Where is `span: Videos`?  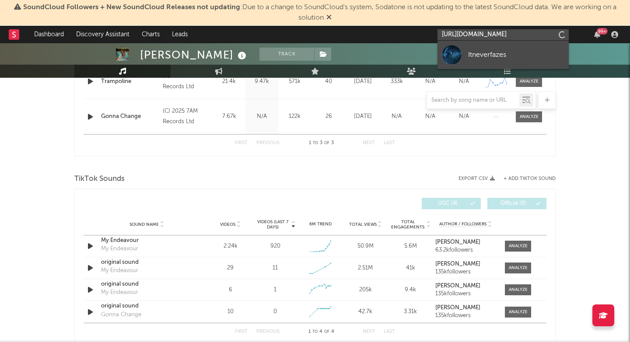 span: Videos is located at coordinates (227, 225).